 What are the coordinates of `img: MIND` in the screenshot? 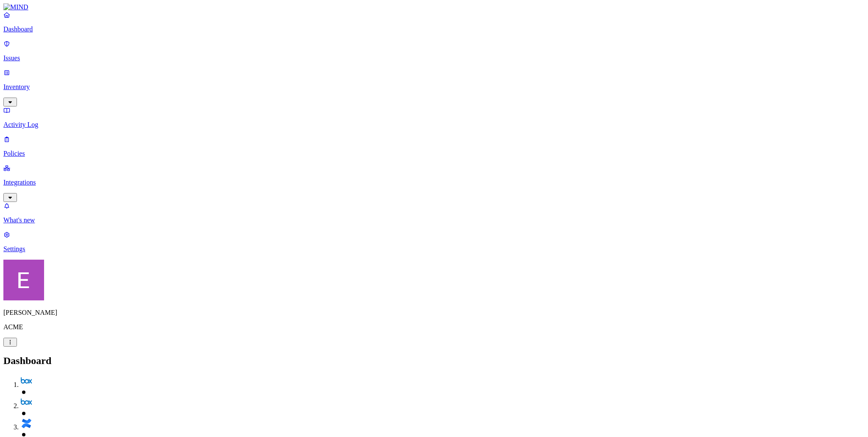 It's located at (16, 8).